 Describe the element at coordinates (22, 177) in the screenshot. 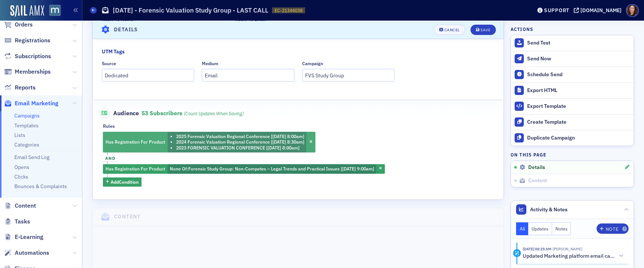

I see `a: Clicks` at that location.